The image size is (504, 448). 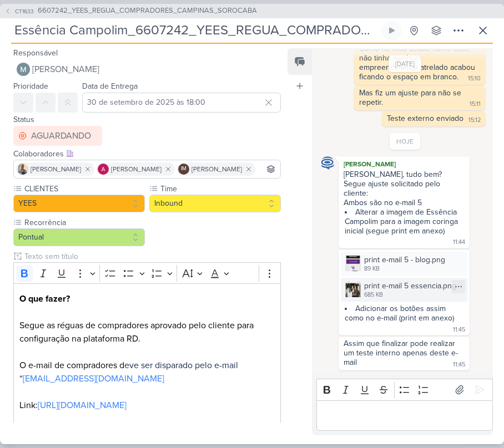 I want to click on div: 89 KB, so click(x=405, y=269).